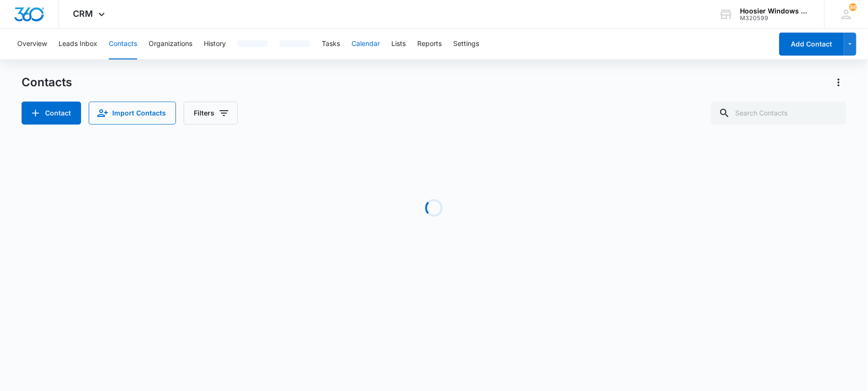  Describe the element at coordinates (776, 11) in the screenshot. I see `div: account name` at that location.